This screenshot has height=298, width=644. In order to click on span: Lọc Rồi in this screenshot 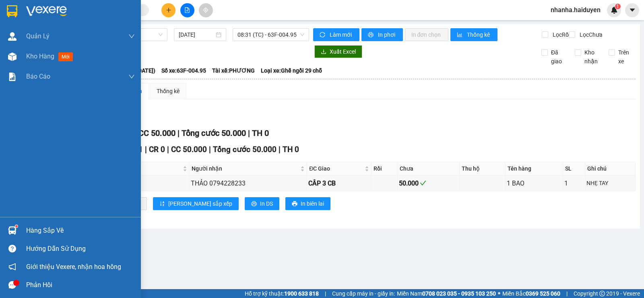, I will do `click(561, 35)`.